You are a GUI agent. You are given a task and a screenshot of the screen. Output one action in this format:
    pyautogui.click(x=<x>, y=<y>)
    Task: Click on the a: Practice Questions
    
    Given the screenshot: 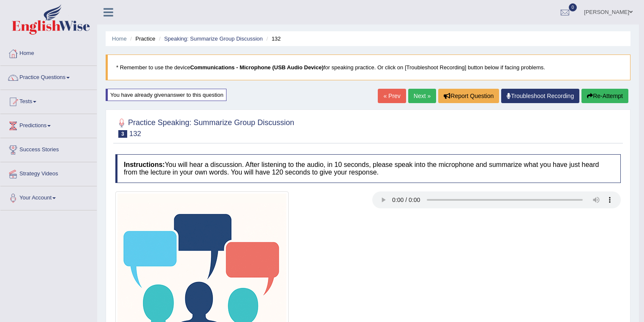 What is the action you would take?
    pyautogui.click(x=49, y=76)
    